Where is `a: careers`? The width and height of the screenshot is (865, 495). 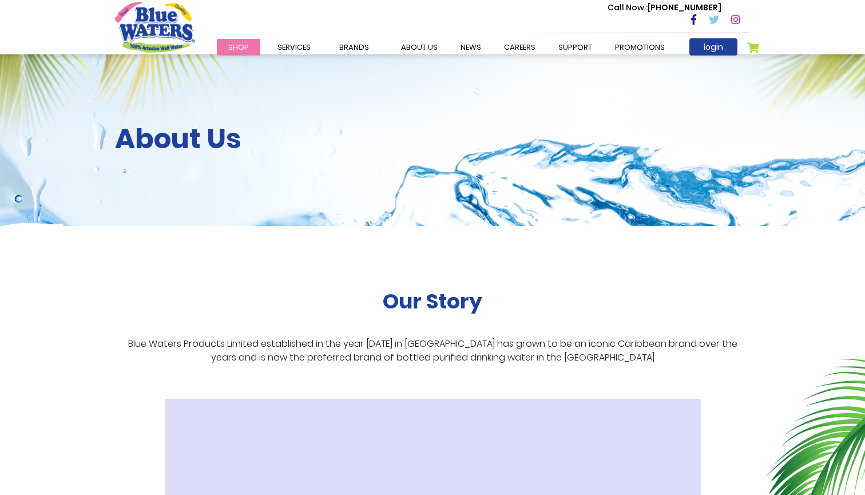 a: careers is located at coordinates (520, 47).